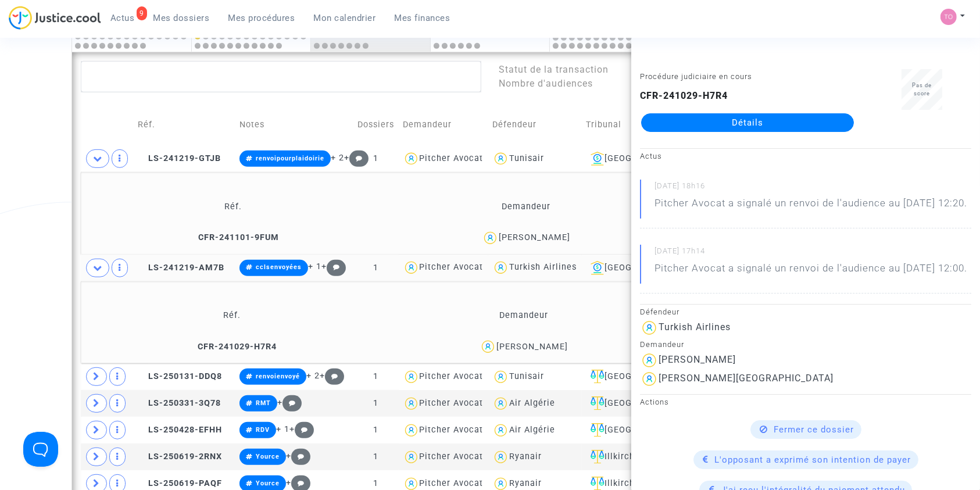 This screenshot has width=980, height=490. Describe the element at coordinates (263, 430) in the screenshot. I see `span: RDV` at that location.